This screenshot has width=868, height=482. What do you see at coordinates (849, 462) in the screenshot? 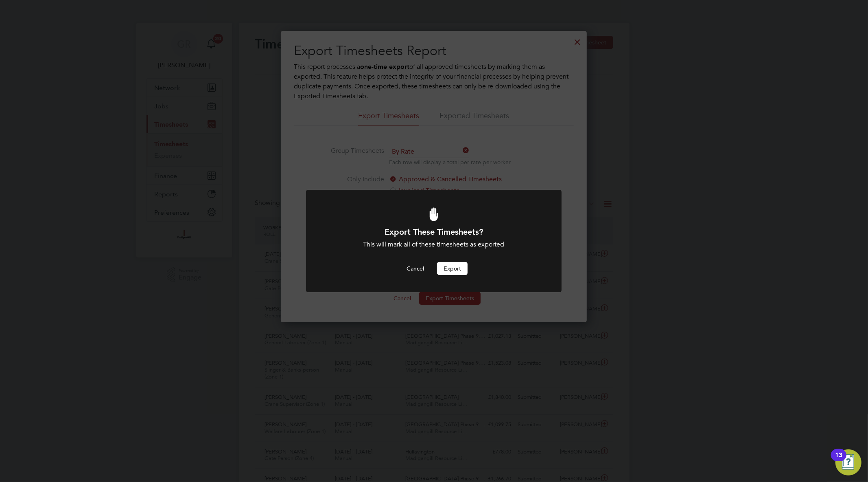
I see `button: Open Resource Center, 13 new notifications` at bounding box center [849, 462].